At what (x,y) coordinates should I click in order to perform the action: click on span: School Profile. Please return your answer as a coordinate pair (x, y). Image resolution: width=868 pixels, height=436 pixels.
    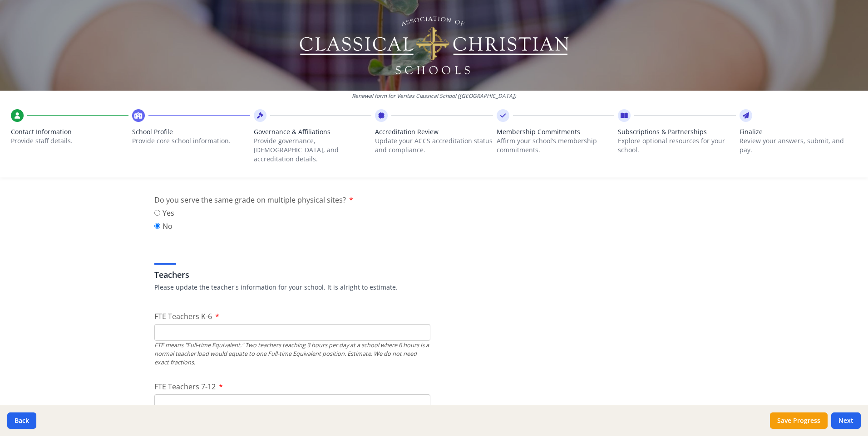
    Looking at the image, I should click on (191, 132).